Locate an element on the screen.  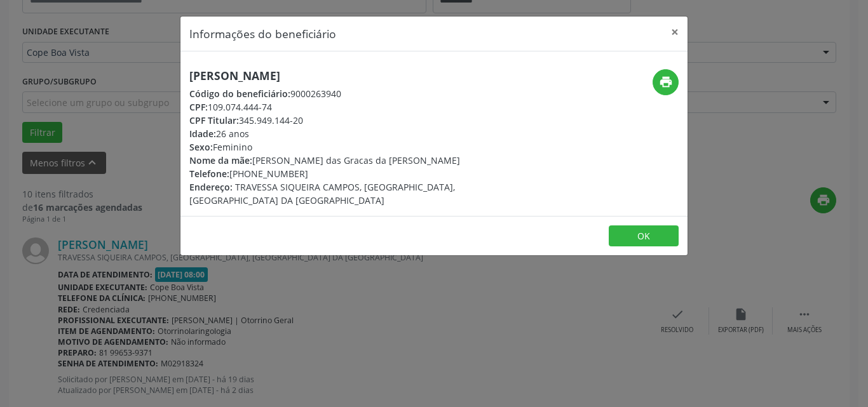
button: print is located at coordinates (665, 82).